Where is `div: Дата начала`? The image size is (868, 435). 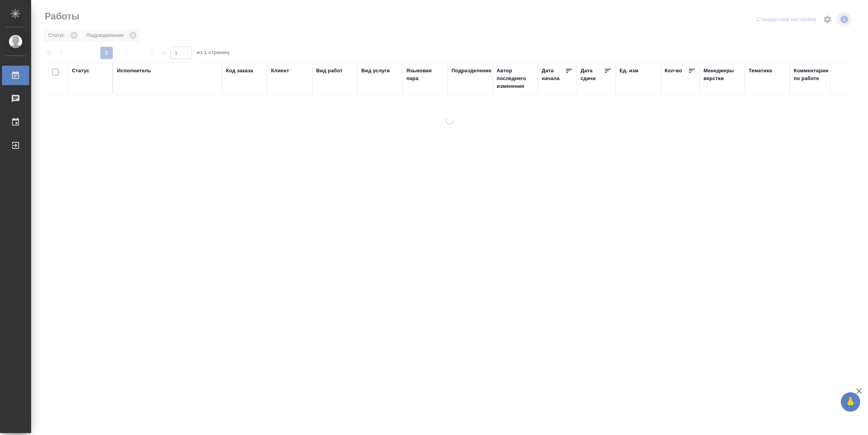 div: Дата начала is located at coordinates (553, 74).